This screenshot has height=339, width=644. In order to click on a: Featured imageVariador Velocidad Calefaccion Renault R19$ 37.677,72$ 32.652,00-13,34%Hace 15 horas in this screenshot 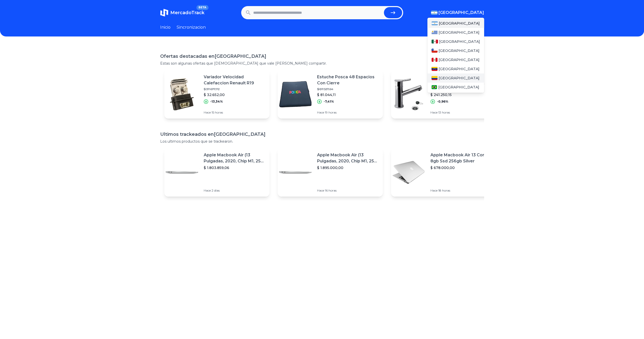, I will do `click(216, 95)`.